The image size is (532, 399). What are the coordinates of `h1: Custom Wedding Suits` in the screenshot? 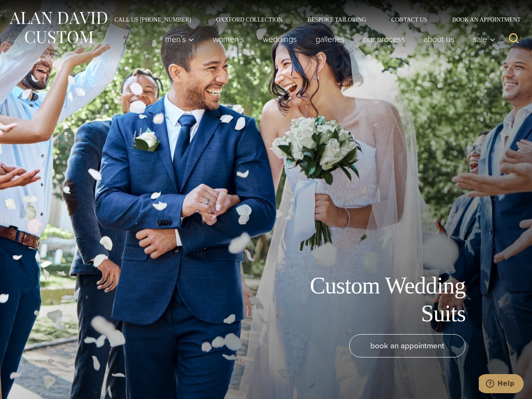 It's located at (372, 300).